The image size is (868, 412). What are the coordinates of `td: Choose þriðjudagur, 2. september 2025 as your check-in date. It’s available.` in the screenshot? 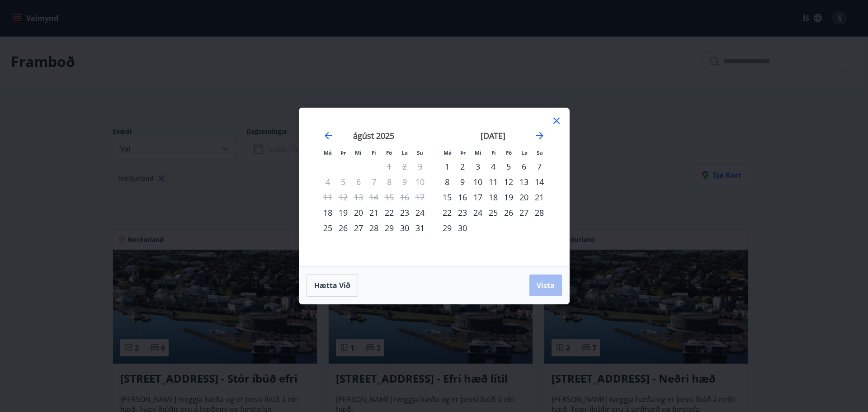 It's located at (462, 167).